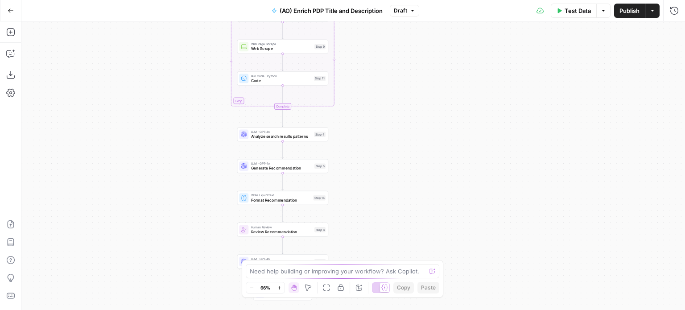 This screenshot has height=310, width=685. Describe the element at coordinates (320, 261) in the screenshot. I see `div: Step 7` at that location.